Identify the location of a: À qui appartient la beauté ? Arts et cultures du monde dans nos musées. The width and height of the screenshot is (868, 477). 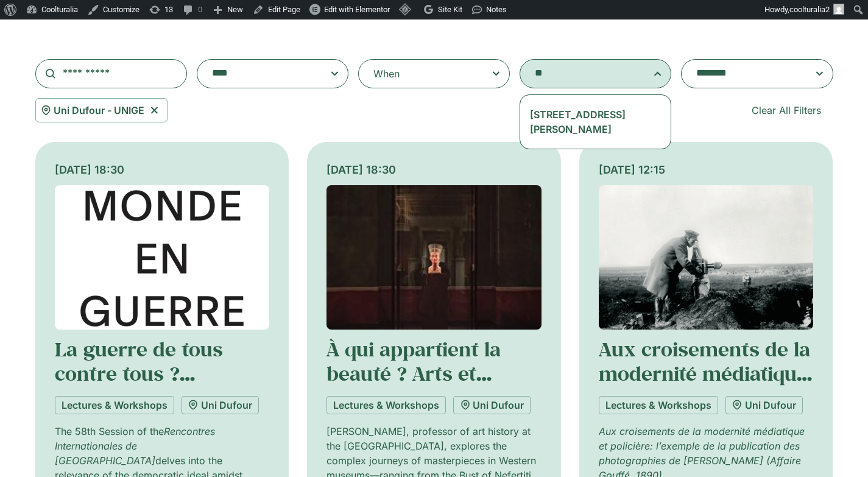
(416, 386).